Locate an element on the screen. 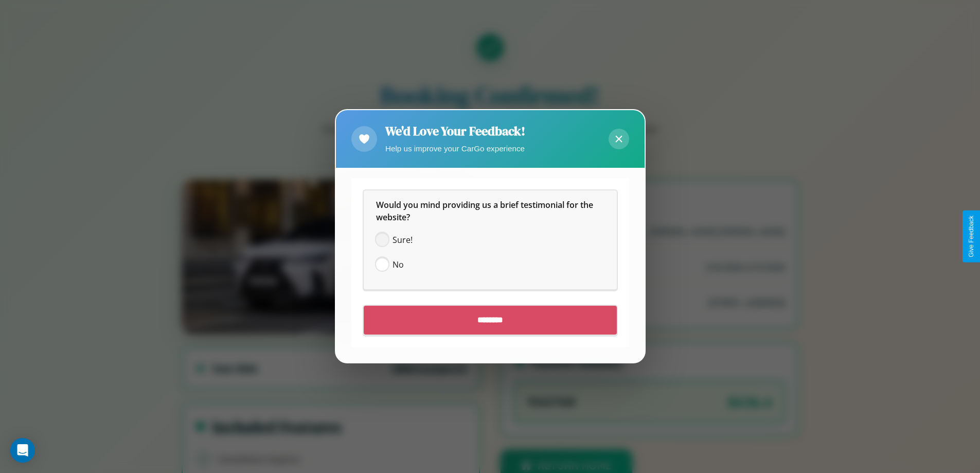 The width and height of the screenshot is (980, 473). span: Would you mind providing us a brief testimonial for the website? is located at coordinates (486, 211).